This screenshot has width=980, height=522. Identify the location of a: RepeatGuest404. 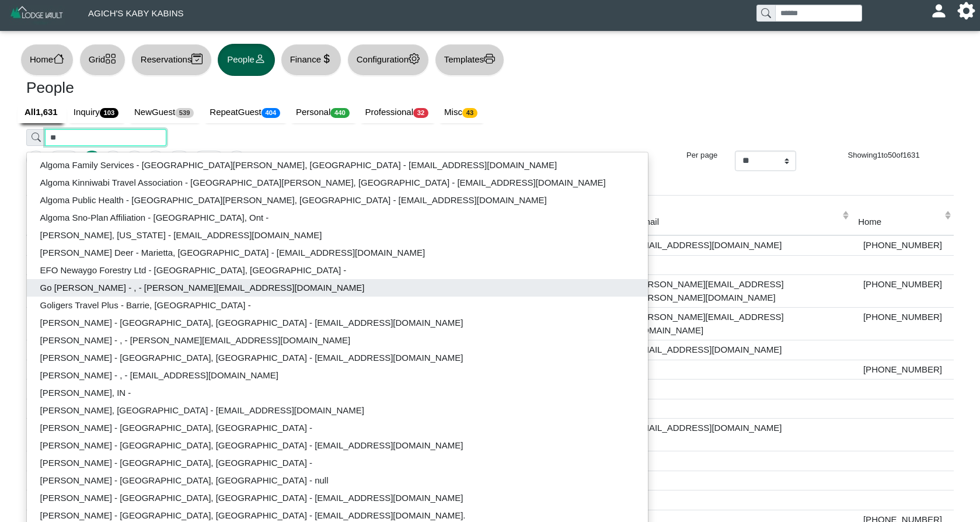
(246, 112).